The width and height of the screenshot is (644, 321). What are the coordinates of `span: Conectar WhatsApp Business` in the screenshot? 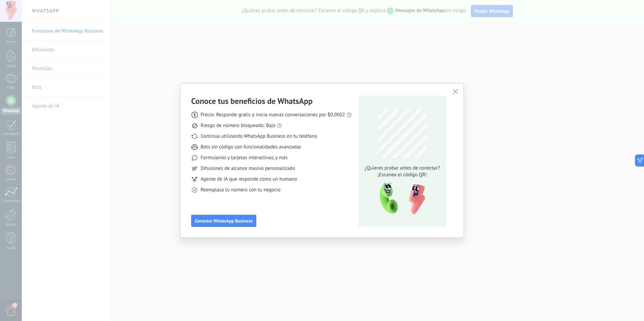 It's located at (224, 221).